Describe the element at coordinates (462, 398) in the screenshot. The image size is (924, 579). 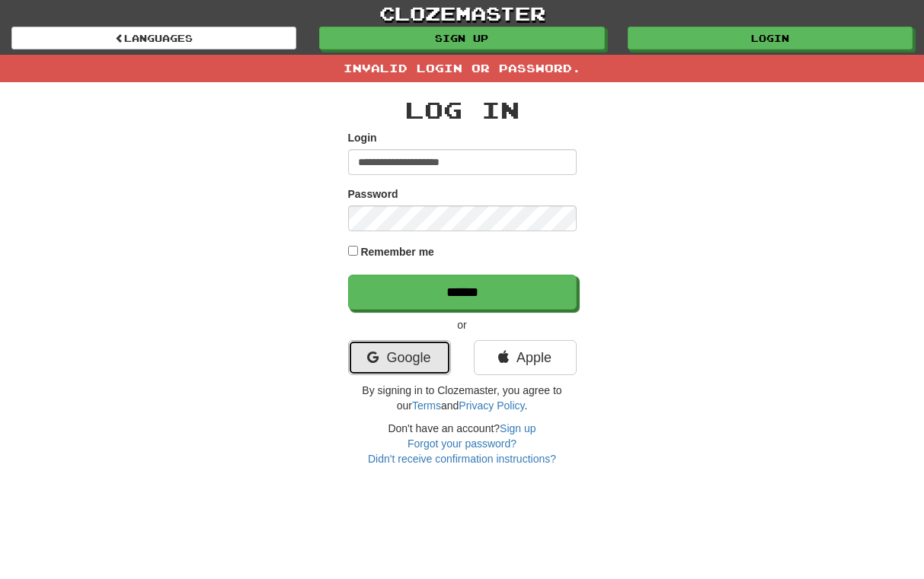
I see `p: By signing in to Clozemaster, you agree to our and .` at that location.